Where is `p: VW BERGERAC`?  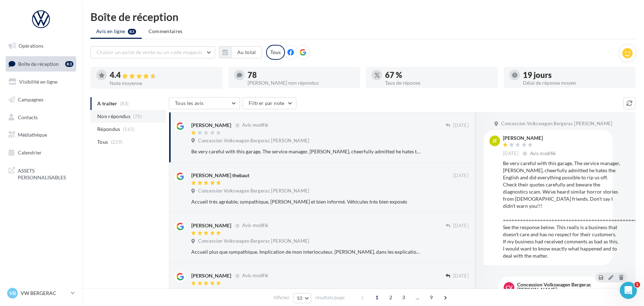
p: VW BERGERAC is located at coordinates (44, 293).